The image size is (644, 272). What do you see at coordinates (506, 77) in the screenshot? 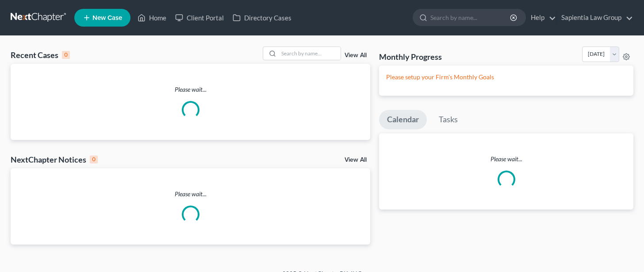
I see `p: Please setup your Firm's Monthly Goals` at bounding box center [506, 77].